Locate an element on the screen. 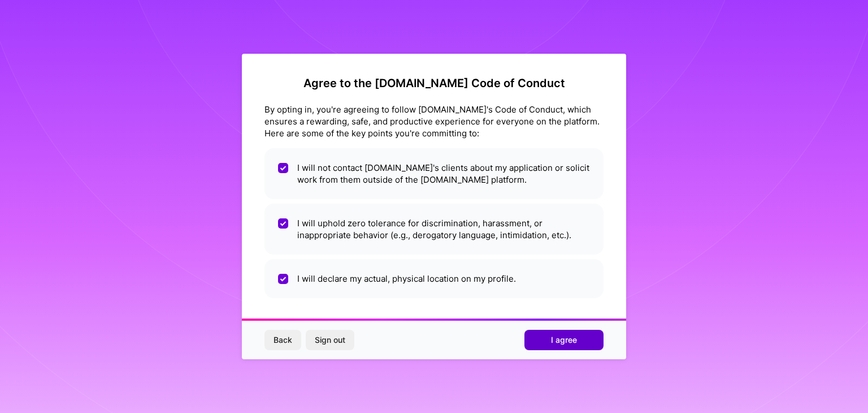  button: Back is located at coordinates (283, 340).